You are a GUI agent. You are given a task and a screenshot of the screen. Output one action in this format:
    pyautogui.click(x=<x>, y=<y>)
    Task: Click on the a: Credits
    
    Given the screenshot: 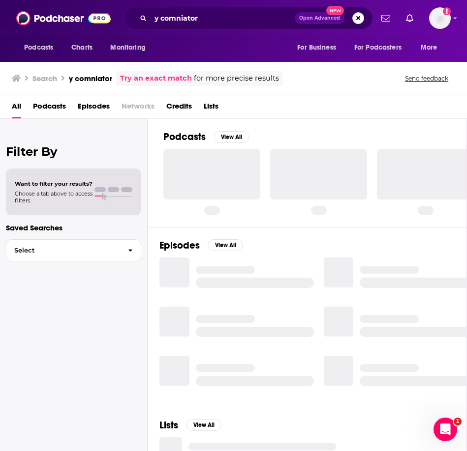 What is the action you would take?
    pyautogui.click(x=179, y=108)
    